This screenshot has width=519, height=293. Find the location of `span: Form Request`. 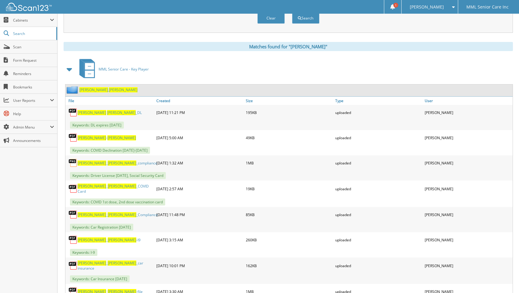

span: Form Request is located at coordinates (33, 60).